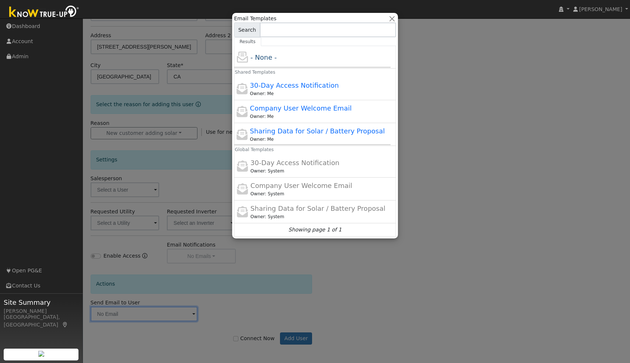 The height and width of the screenshot is (363, 630). What do you see at coordinates (247, 30) in the screenshot?
I see `span: Search` at bounding box center [247, 30].